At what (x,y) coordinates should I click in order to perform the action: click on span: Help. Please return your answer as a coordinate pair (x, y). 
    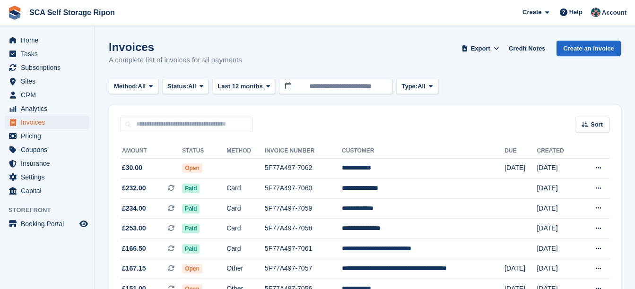
    Looking at the image, I should click on (576, 12).